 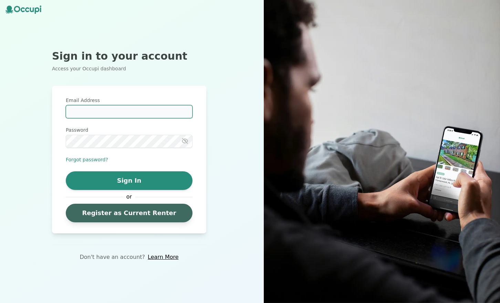 What do you see at coordinates (129, 197) in the screenshot?
I see `span: or` at bounding box center [129, 197].